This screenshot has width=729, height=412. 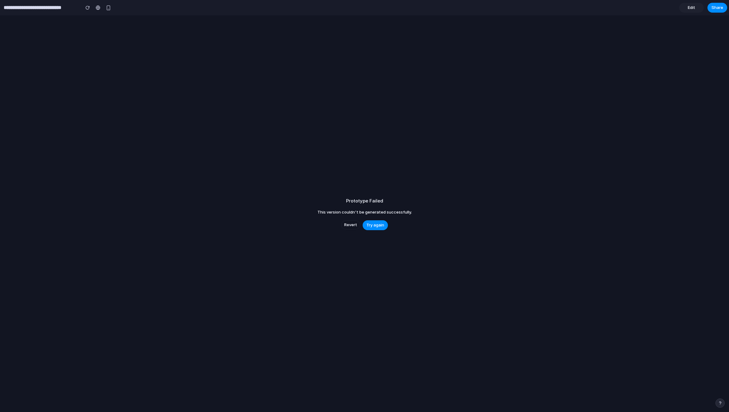 What do you see at coordinates (365, 212) in the screenshot?
I see `span: This version couldn't be generated successfully.` at bounding box center [365, 212].